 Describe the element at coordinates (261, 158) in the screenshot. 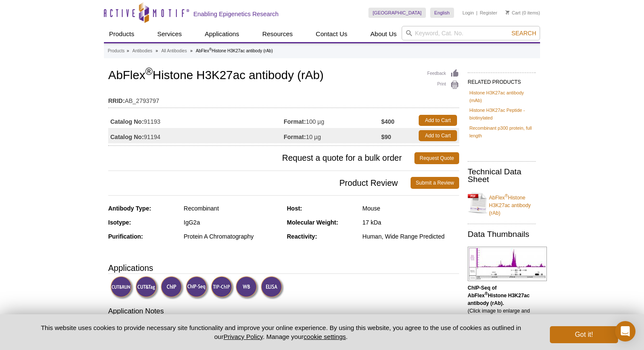

I see `span: Request a quote for a bulk order` at that location.